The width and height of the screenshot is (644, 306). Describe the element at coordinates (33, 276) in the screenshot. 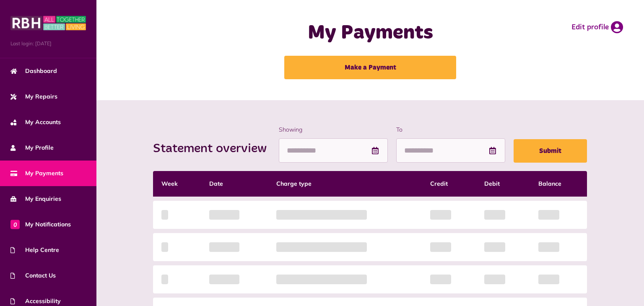

I see `span: Contact Us` at that location.